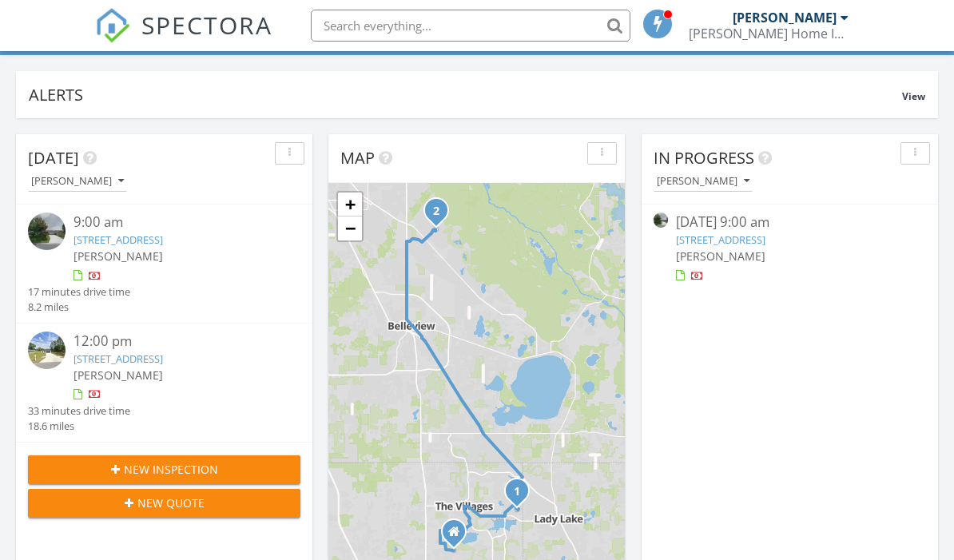  I want to click on div: 9:00 am, so click(175, 222).